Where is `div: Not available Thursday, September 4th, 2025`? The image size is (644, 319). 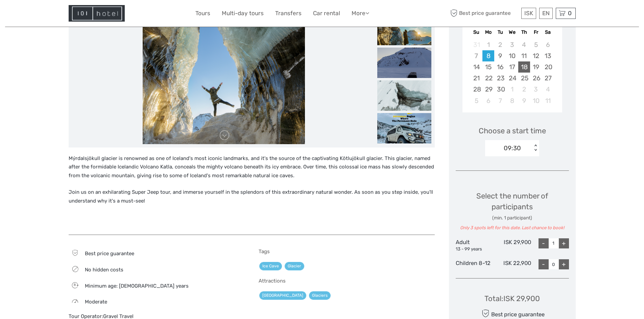
div: Not available Thursday, September 4th, 2025 is located at coordinates (524, 44).